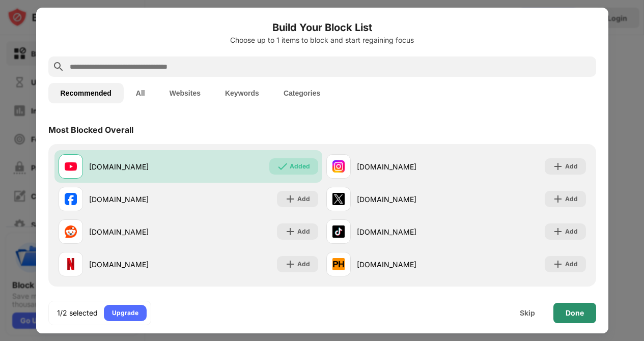 Image resolution: width=644 pixels, height=341 pixels. What do you see at coordinates (185, 93) in the screenshot?
I see `button: Websites` at bounding box center [185, 93].